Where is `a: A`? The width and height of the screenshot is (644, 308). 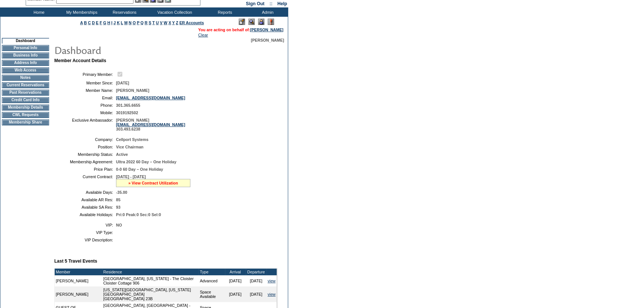 a: A is located at coordinates (81, 22).